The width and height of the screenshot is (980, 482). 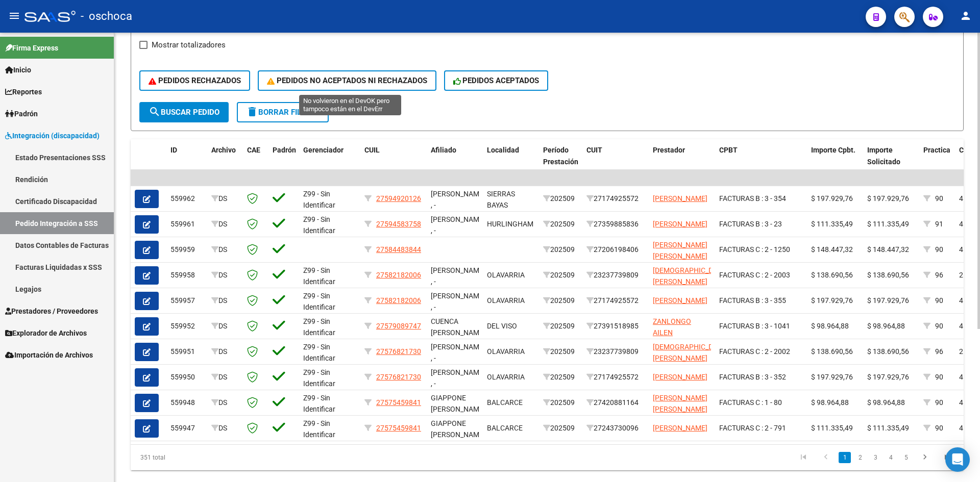 What do you see at coordinates (399, 352) in the screenshot?
I see `span: 27576821730` at bounding box center [399, 352].